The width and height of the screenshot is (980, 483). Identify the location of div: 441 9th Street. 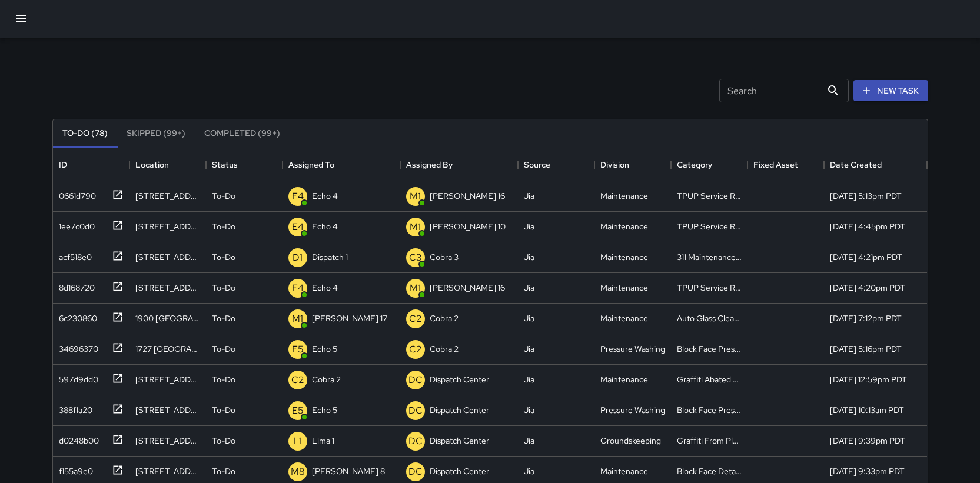
(168, 288).